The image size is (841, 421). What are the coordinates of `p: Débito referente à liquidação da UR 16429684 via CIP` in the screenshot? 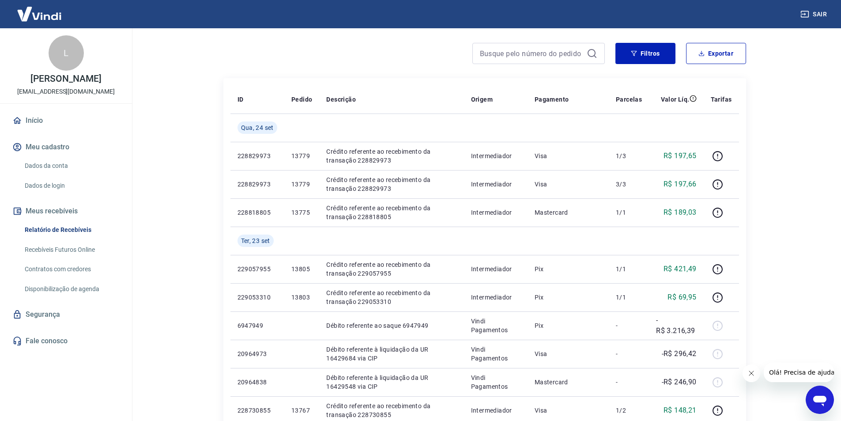 It's located at (391, 354).